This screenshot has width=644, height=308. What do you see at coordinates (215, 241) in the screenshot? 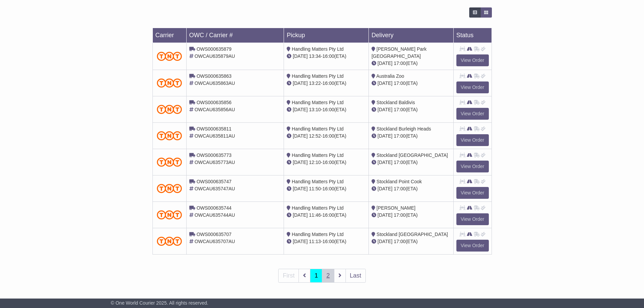
I see `span: OWCAU635707AU` at bounding box center [215, 241].